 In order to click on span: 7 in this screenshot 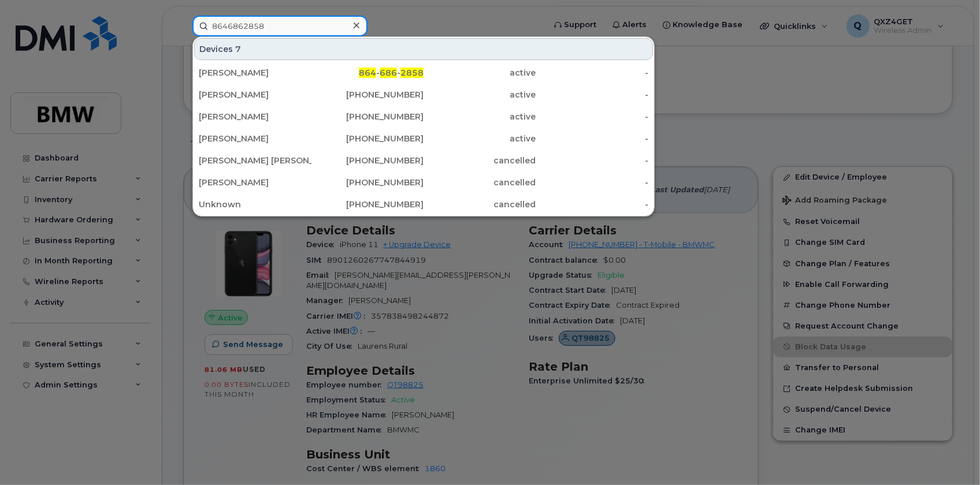, I will do `click(238, 49)`.